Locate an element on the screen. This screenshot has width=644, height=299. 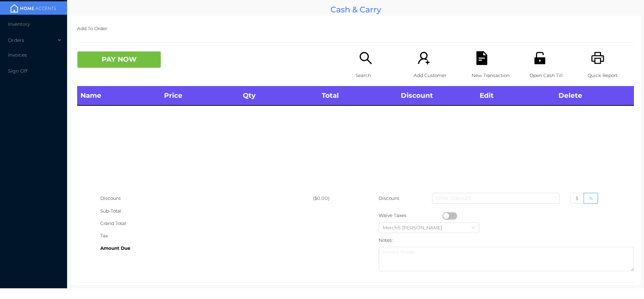
i: icon: unlock is located at coordinates (540, 58).